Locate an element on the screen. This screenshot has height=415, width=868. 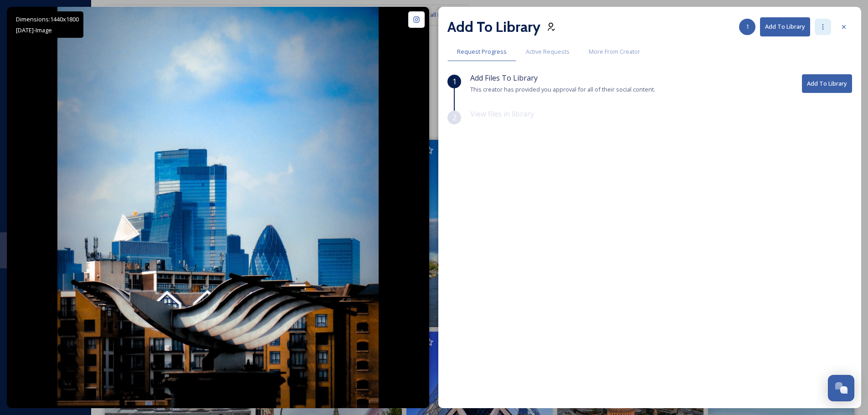
span: Active Requests is located at coordinates (548, 51).